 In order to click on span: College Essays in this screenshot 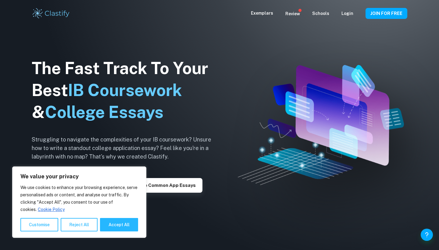, I will do `click(104, 112)`.